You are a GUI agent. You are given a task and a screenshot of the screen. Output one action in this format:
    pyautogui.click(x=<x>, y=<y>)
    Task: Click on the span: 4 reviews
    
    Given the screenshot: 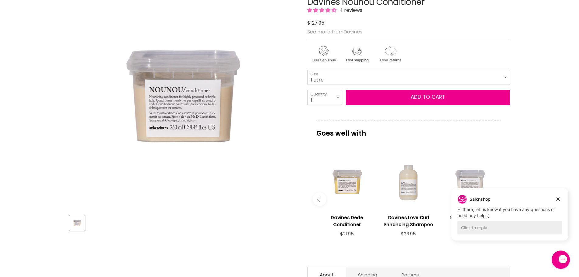 What is the action you would take?
    pyautogui.click(x=350, y=10)
    